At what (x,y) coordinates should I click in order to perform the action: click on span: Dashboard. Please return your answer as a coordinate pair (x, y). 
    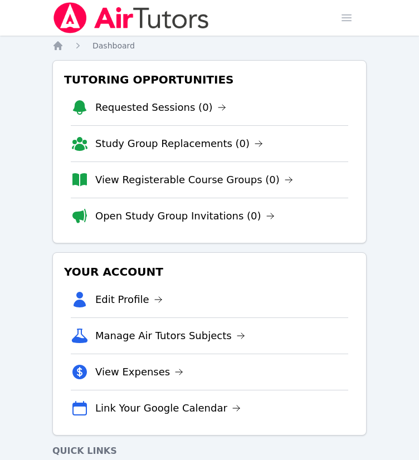
    Looking at the image, I should click on (114, 46).